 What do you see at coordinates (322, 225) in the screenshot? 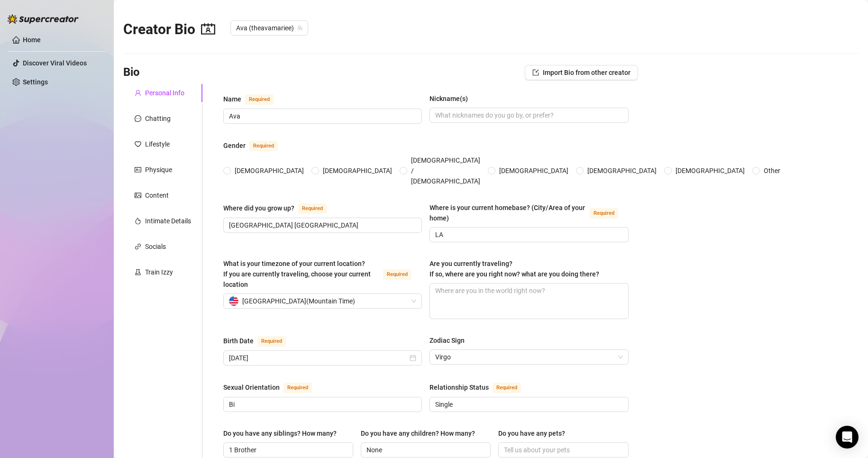
I see `input: Where did you grow up?` at bounding box center [322, 225].